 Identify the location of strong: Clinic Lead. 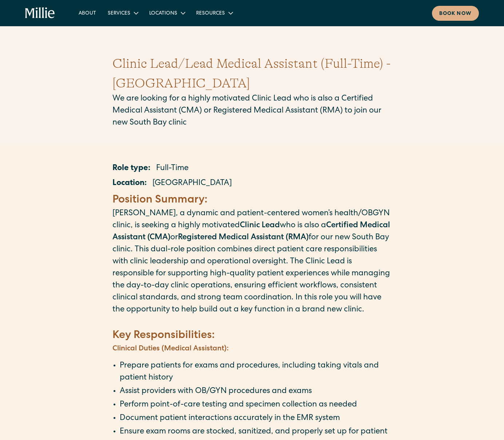
(260, 226).